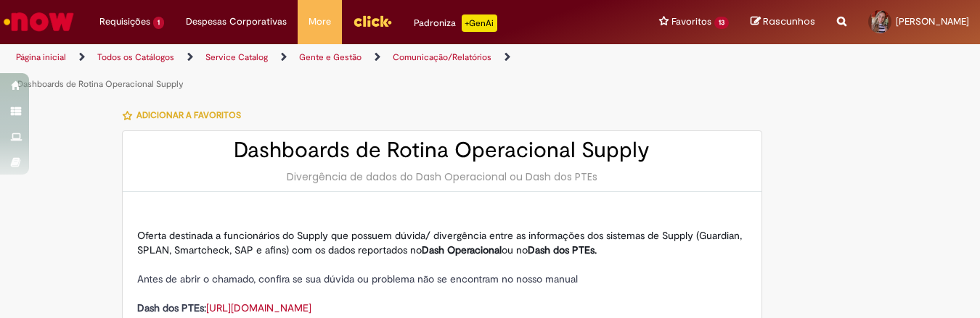 This screenshot has width=980, height=318. What do you see at coordinates (789, 21) in the screenshot?
I see `span: Rascunhos` at bounding box center [789, 21].